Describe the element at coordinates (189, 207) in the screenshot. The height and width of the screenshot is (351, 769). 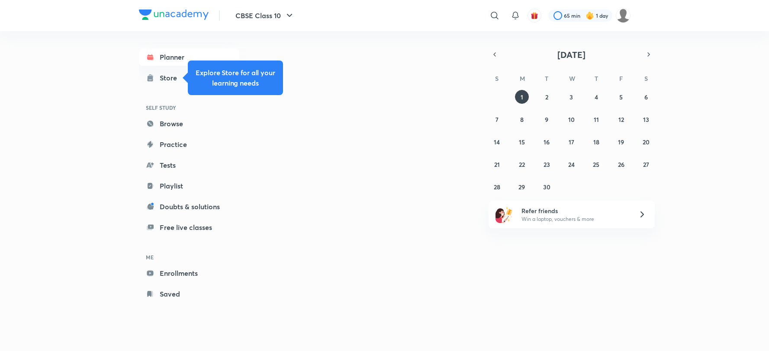
I see `a: Doubts & solutions` at that location.